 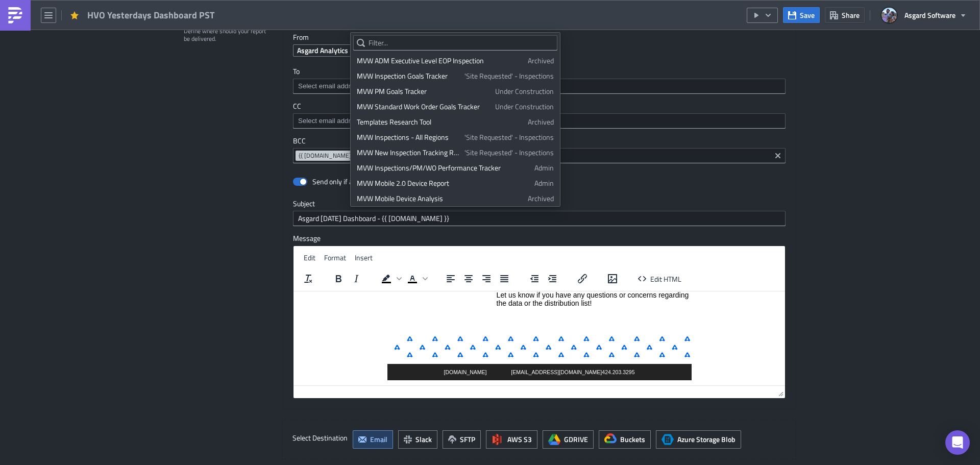 What do you see at coordinates (450, 279) in the screenshot?
I see `button: Align left` at bounding box center [450, 279].